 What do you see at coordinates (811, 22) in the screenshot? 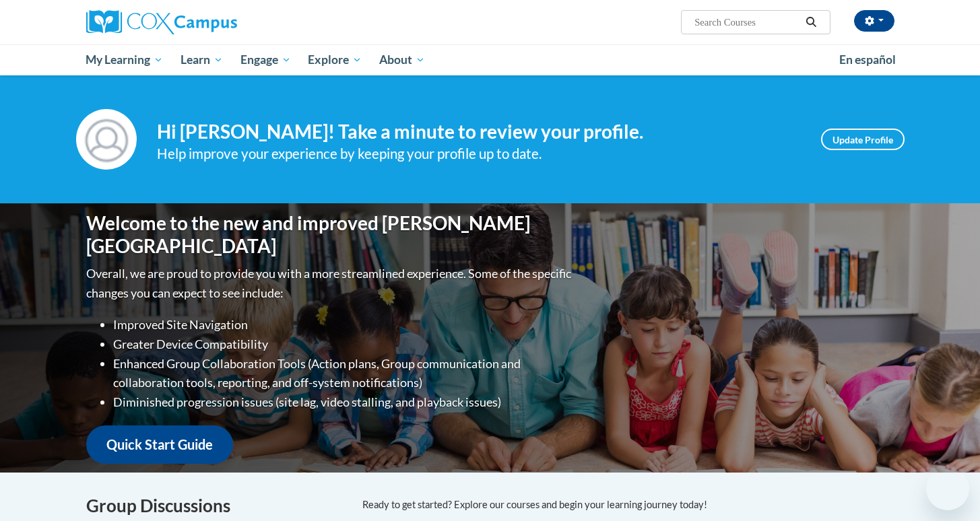
I see `button: Search` at bounding box center [811, 22].